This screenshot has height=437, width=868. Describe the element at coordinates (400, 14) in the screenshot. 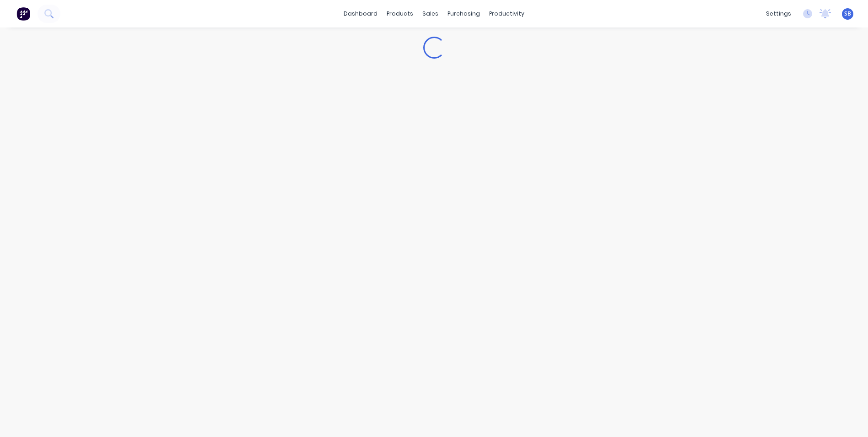

I see `div: products` at that location.